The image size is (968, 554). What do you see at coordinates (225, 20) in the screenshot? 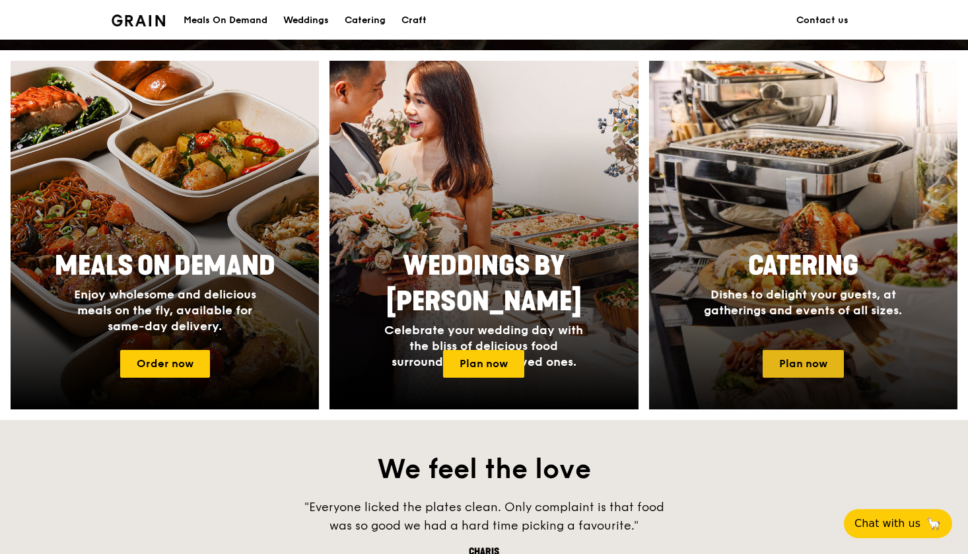
I see `div: Meals On Demand` at bounding box center [225, 20].